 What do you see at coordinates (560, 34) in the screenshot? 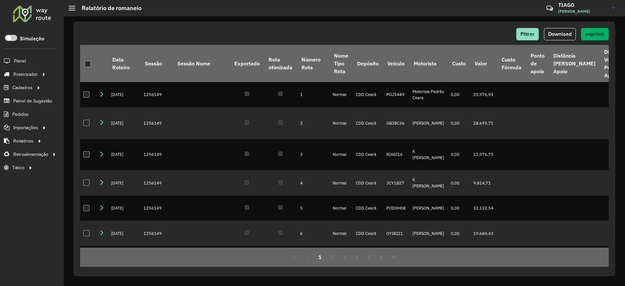
I see `button: Download` at bounding box center [560, 34].